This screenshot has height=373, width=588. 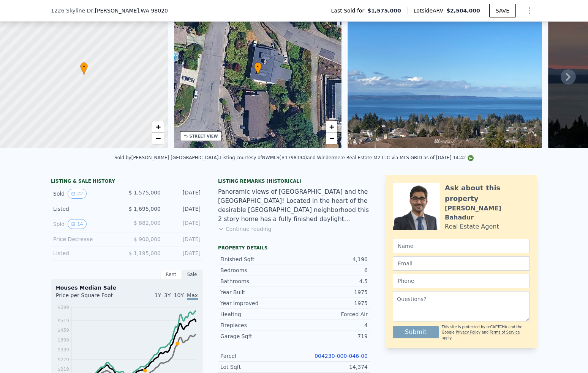 I want to click on button: Submit, so click(x=415, y=332).